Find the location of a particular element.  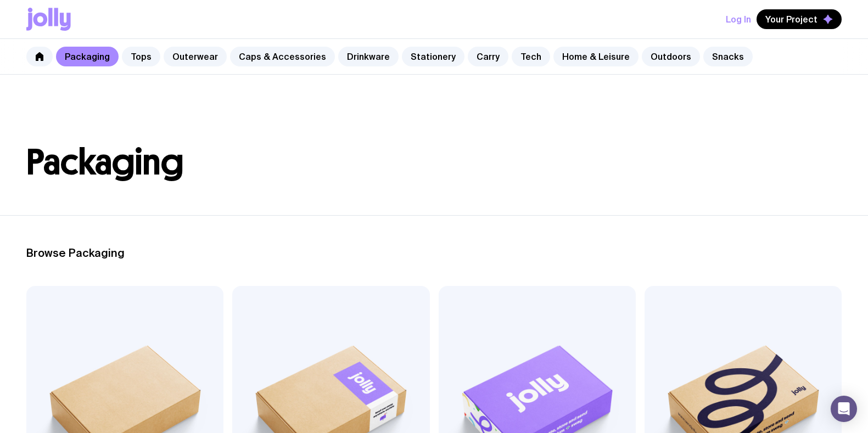

a: Tech is located at coordinates (531, 56).